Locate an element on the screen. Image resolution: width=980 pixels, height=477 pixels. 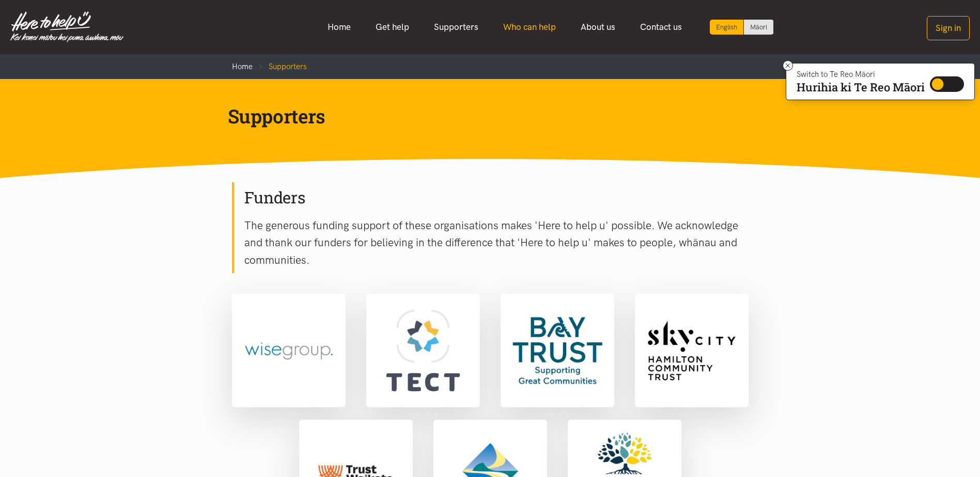
a: Switch to Te Reo Māori is located at coordinates (758, 26).